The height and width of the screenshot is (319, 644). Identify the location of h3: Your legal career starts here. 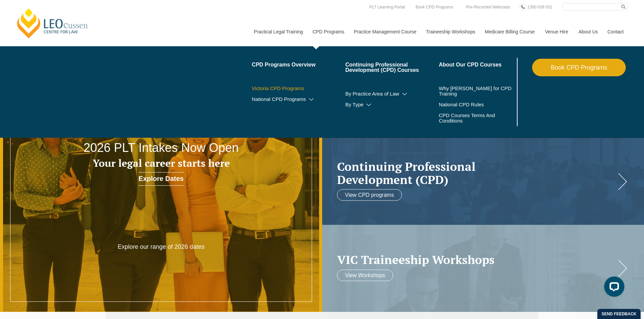
(161, 163).